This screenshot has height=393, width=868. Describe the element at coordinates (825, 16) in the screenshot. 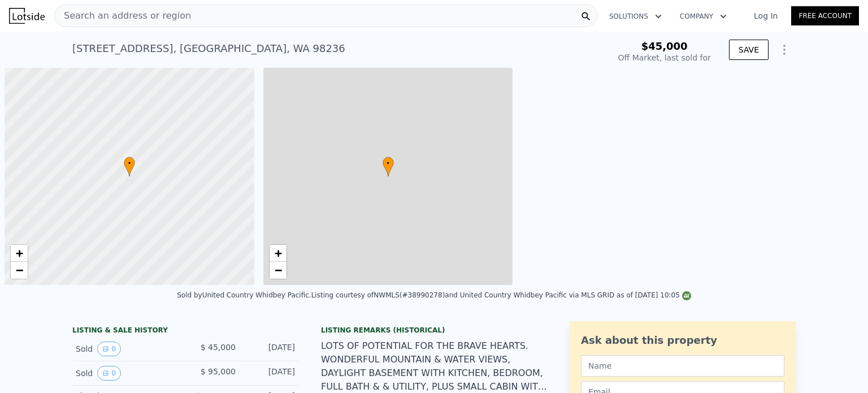

I see `a: Free Account` at that location.